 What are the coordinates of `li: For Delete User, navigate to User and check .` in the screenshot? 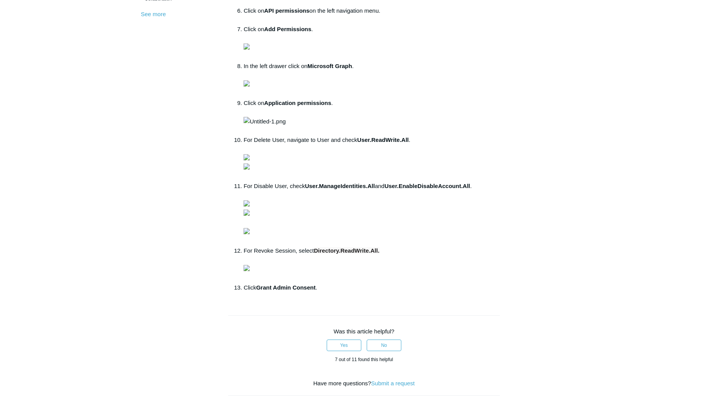 It's located at (372, 159).